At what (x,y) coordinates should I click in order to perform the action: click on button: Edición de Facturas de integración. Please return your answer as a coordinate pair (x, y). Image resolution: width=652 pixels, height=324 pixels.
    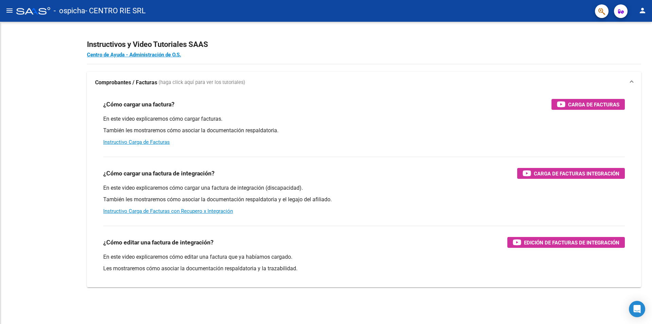
    Looking at the image, I should click on (566, 242).